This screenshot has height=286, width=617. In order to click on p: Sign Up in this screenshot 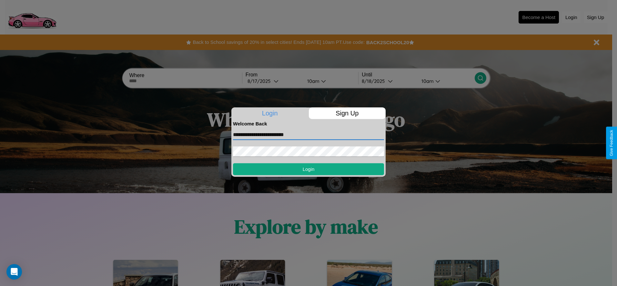, I will do `click(347, 113)`.